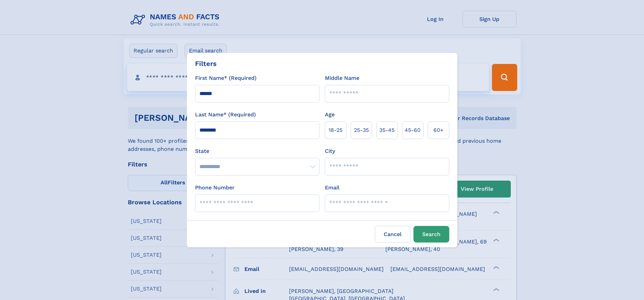 The image size is (644, 300). What do you see at coordinates (206, 64) in the screenshot?
I see `div: Filters` at bounding box center [206, 64].